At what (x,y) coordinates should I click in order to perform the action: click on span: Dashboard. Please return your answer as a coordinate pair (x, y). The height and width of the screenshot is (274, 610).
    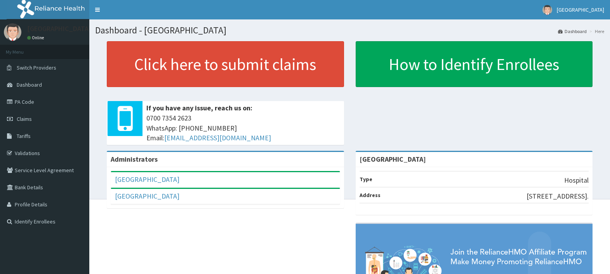
    Looking at the image, I should click on (29, 85).